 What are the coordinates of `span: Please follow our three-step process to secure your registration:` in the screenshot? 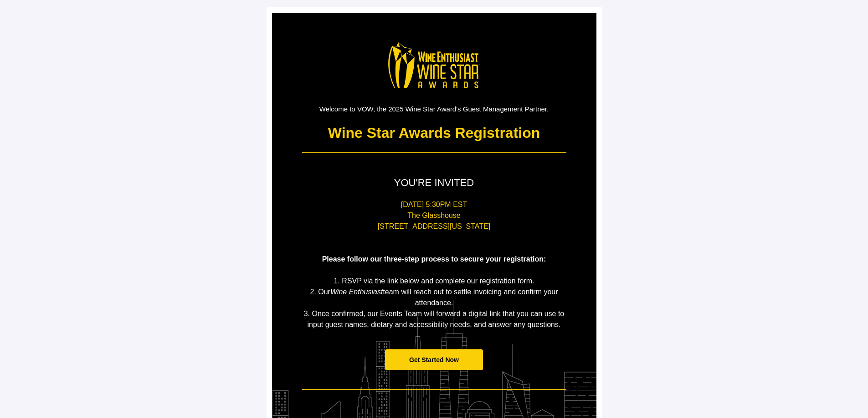 It's located at (434, 259).